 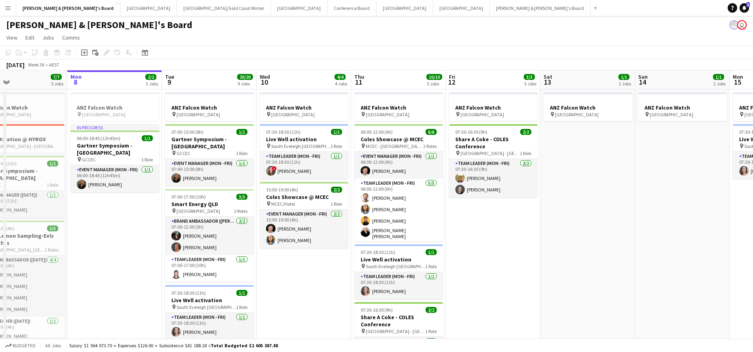 What do you see at coordinates (169, 77) in the screenshot?
I see `span: Tue` at bounding box center [169, 77].